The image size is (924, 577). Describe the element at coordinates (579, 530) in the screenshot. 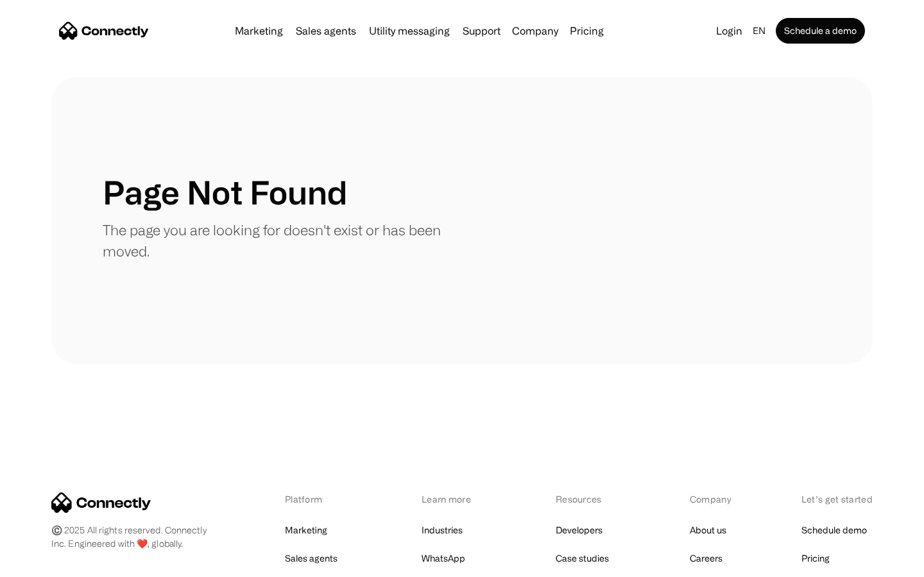

I see `a: Developers` at that location.